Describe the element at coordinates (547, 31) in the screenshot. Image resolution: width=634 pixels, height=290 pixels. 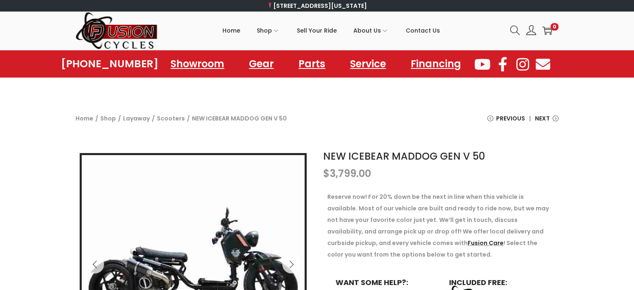
I see `a: 0` at that location.